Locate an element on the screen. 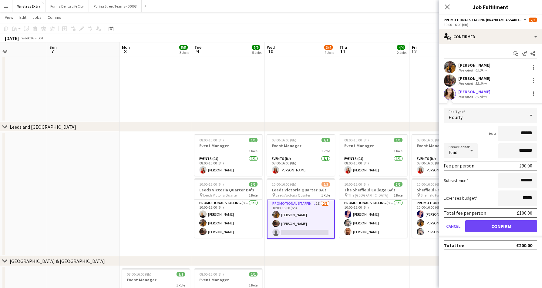 This screenshot has height=288, width=542. app-job-card: 10:00-16:00 (6h)3/3Leeds Victoria Quarter BA's Leeds Victoria Quarter1 RolePromotional Staffing (... is located at coordinates (228, 208).